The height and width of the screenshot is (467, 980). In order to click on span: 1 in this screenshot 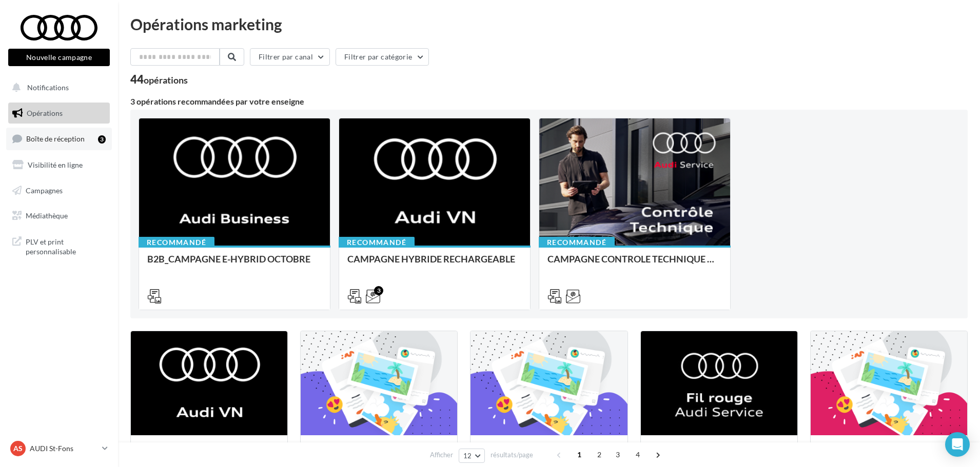, I will do `click(579, 455)`.